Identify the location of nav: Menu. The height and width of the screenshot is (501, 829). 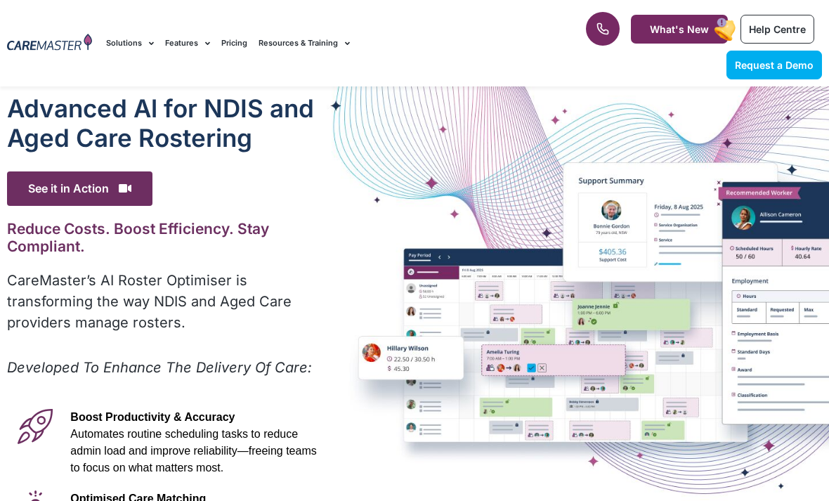
(318, 43).